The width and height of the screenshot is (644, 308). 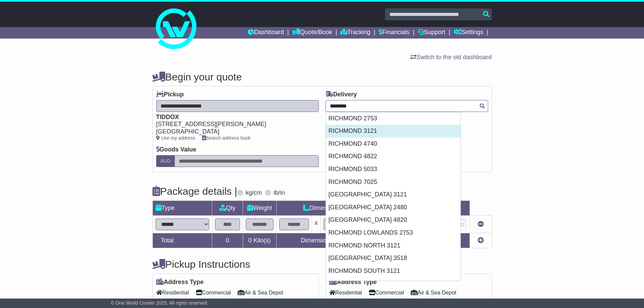 I want to click on div: RICHMOND NORTH 3121, so click(x=394, y=246).